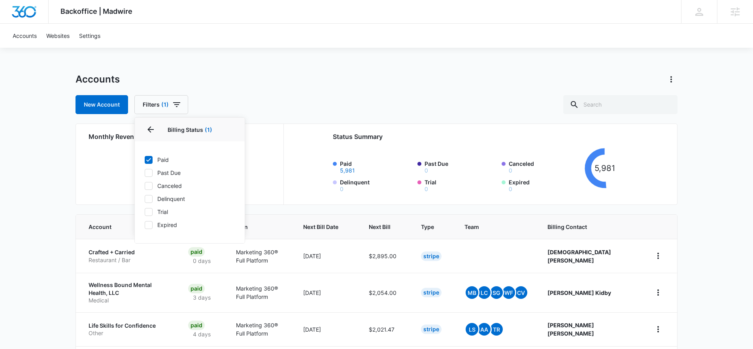 This screenshot has width=753, height=349. Describe the element at coordinates (496, 330) in the screenshot. I see `span: TR` at that location.